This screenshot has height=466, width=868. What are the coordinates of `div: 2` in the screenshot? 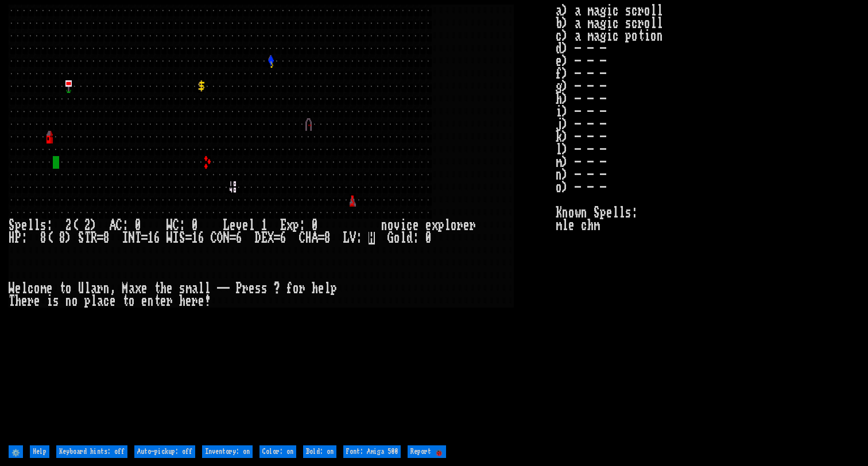 It's located at (87, 225).